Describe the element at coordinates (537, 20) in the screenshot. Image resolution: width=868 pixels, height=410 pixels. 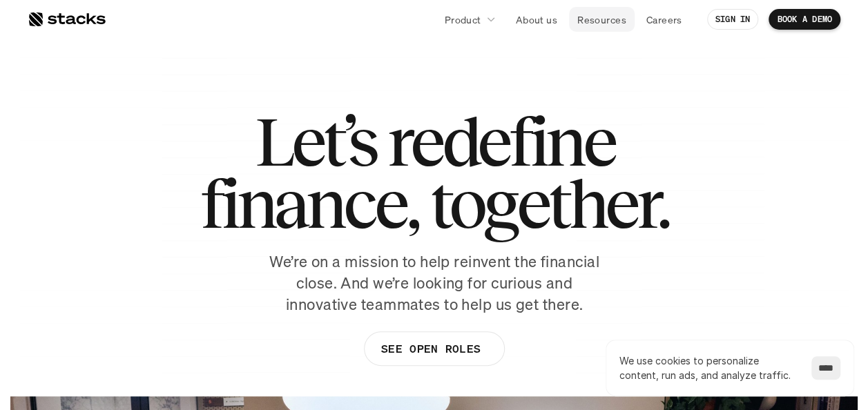
I see `p: About us` at that location.